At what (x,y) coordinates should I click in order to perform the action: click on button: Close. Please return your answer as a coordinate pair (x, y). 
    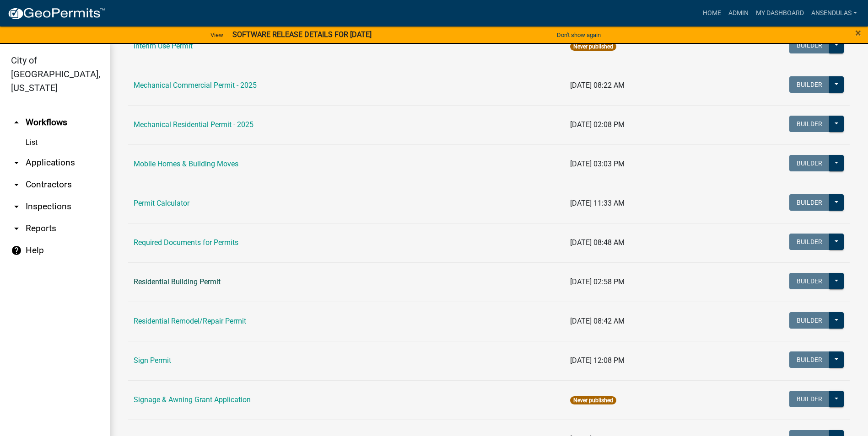
    Looking at the image, I should click on (858, 33).